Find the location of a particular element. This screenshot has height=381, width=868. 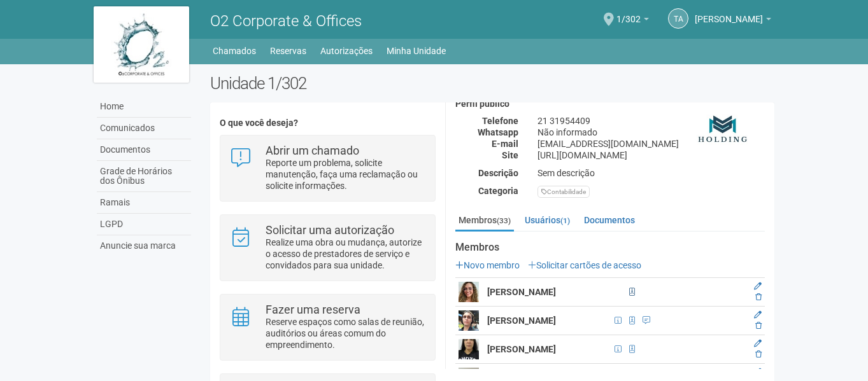

a: Fazer uma reserva Reserve espaços como salas de reunião, auditórios ou áreas comum do empreendime... is located at coordinates (327, 327).